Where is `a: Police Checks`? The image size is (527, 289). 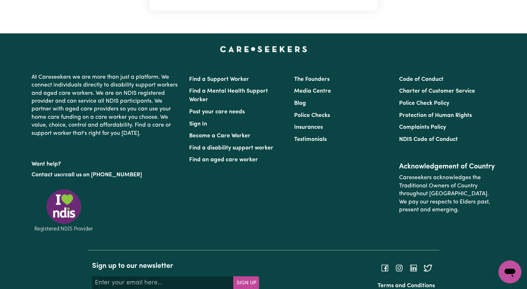 a: Police Checks is located at coordinates (312, 116).